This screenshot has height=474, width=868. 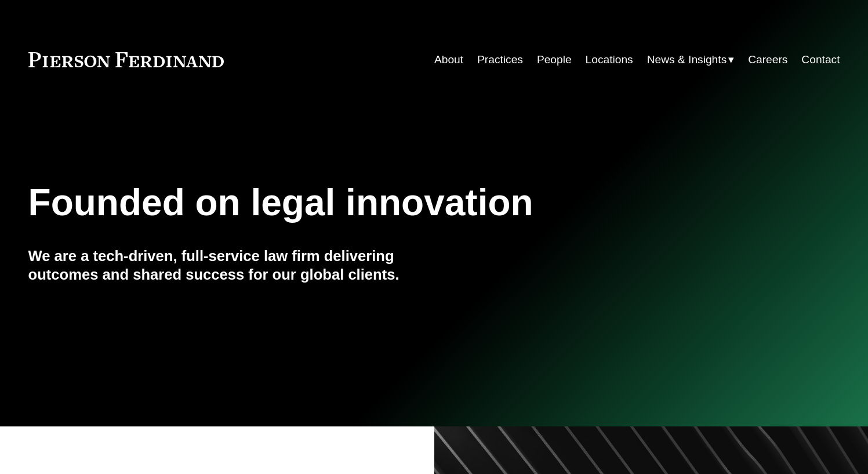 I want to click on a: Locations, so click(x=609, y=60).